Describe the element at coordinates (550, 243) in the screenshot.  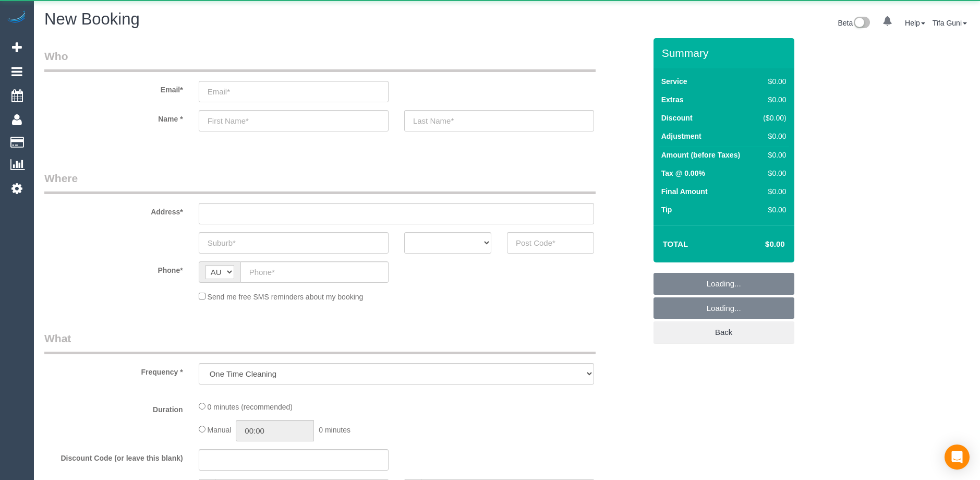
I see `input: Post Code*` at that location.